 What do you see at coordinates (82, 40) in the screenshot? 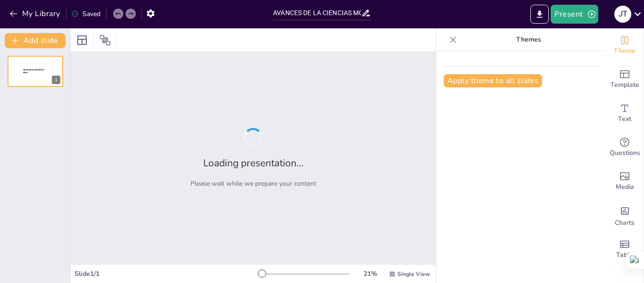
I see `div: Layout` at bounding box center [82, 40].